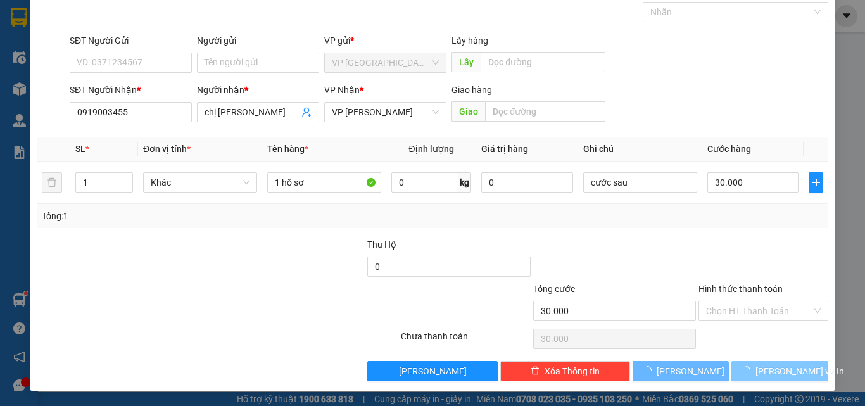  What do you see at coordinates (200, 182) in the screenshot?
I see `span: Khác` at bounding box center [200, 182].